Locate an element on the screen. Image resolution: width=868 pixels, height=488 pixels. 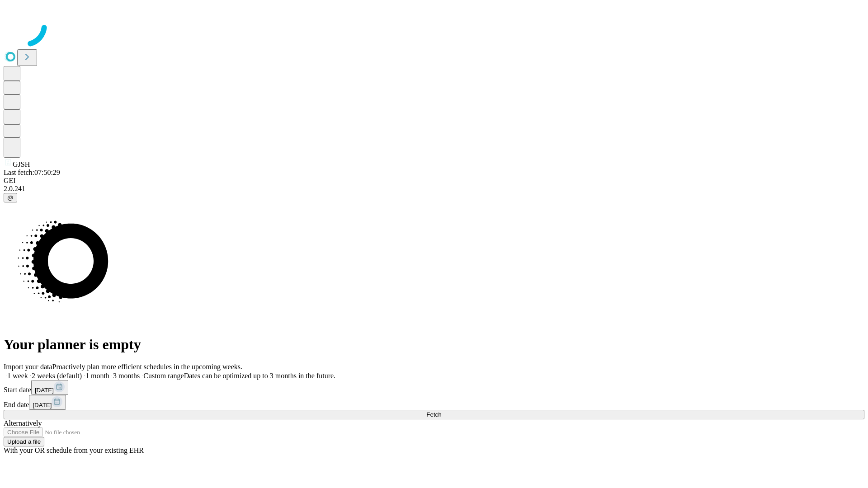
span: Proactively plan more efficient schedules in the upcoming weeks. is located at coordinates (147, 367).